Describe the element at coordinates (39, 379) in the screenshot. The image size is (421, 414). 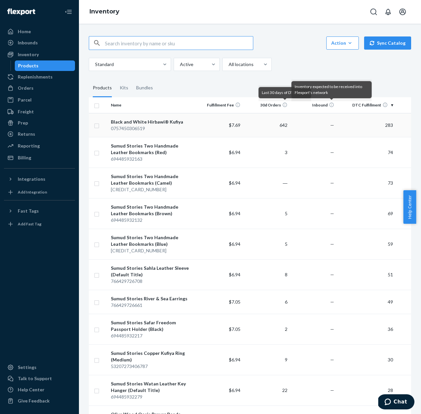
I see `button: Talk to Support` at that location.